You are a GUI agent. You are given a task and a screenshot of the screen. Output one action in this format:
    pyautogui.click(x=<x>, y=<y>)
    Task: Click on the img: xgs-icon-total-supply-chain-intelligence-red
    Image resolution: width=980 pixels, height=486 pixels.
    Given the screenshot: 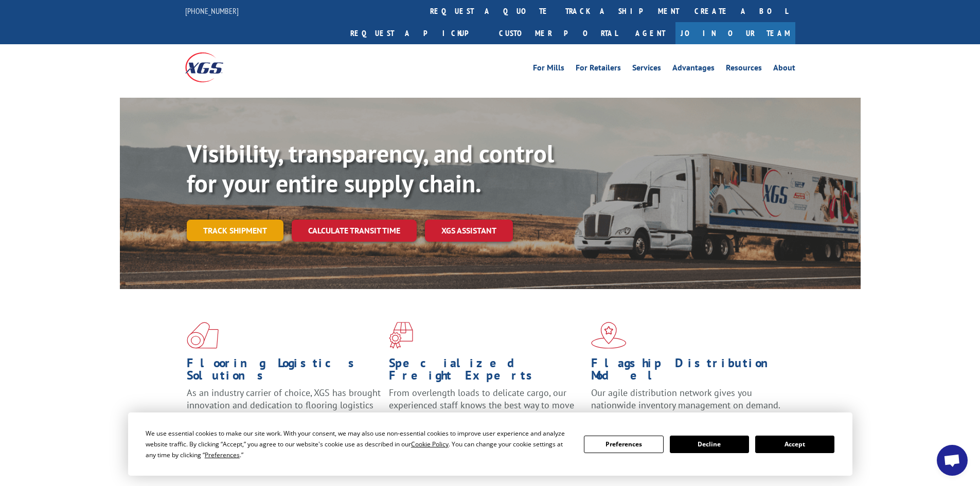 What is the action you would take?
    pyautogui.click(x=203, y=335)
    